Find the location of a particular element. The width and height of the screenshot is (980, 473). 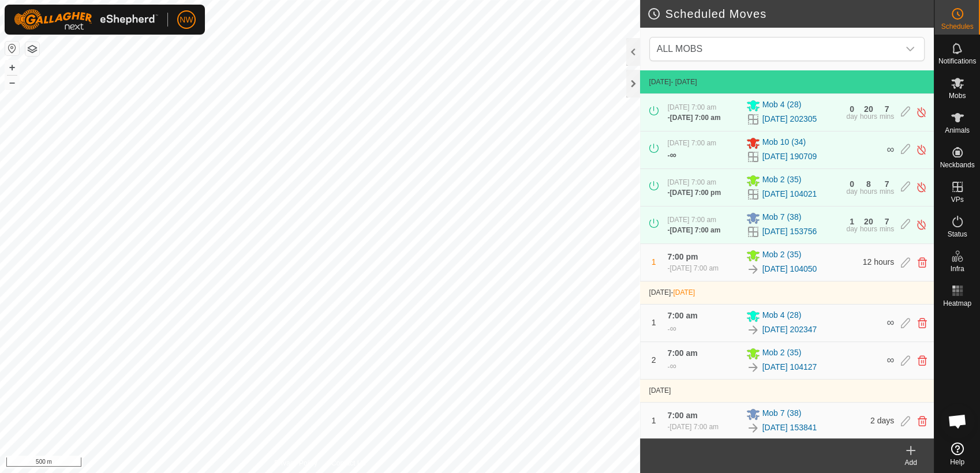

a: Contact Us is located at coordinates (348, 464).